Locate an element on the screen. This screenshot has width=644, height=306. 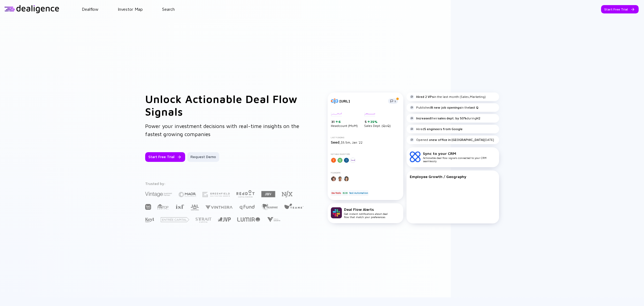
div: Request Demo is located at coordinates (203, 157).